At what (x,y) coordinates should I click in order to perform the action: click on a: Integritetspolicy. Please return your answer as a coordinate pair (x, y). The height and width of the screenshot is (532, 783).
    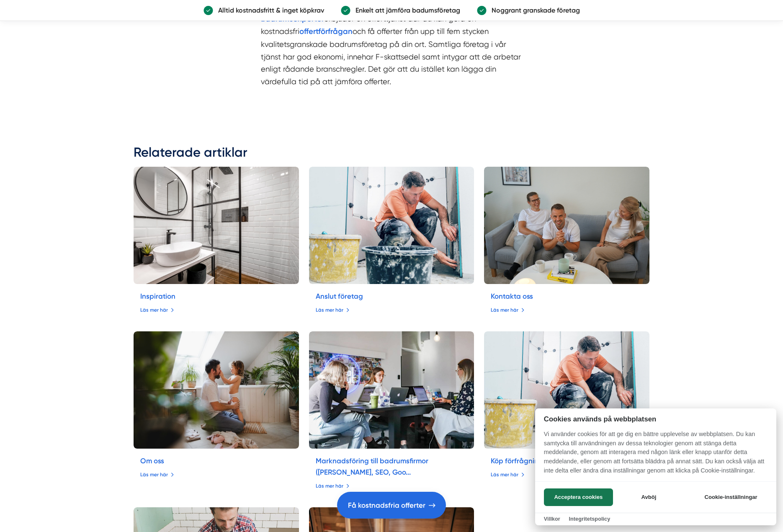
    Looking at the image, I should click on (589, 518).